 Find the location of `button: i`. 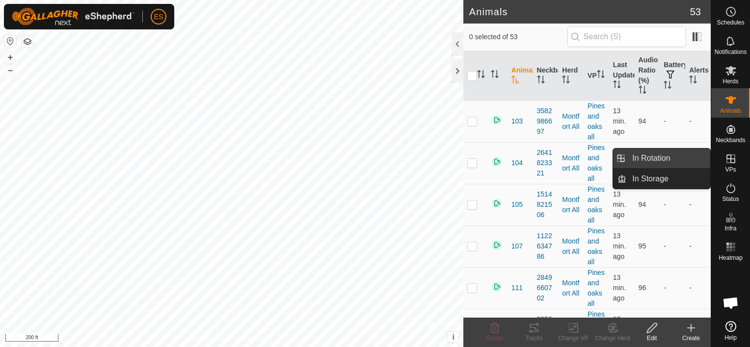

button: i is located at coordinates (453, 338).